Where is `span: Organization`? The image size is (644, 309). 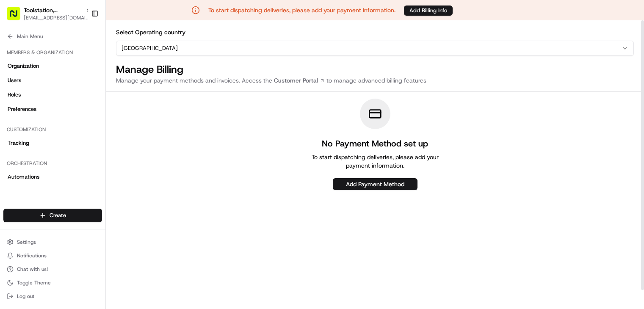
span: Organization is located at coordinates (23, 66).